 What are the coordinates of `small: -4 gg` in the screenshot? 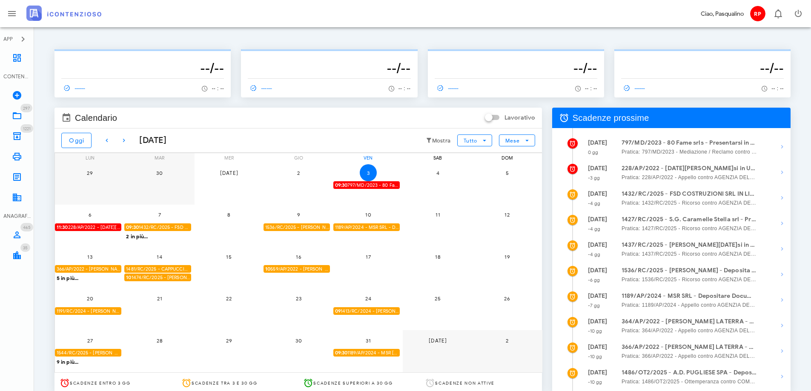 It's located at (594, 203).